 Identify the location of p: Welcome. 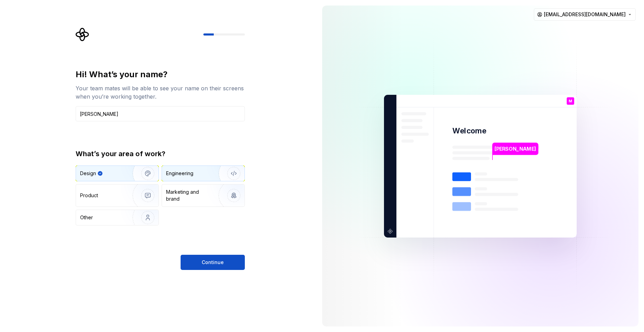
(469, 130).